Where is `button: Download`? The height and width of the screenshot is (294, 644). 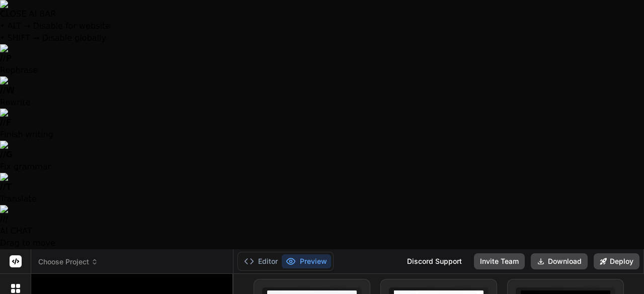
button: Download is located at coordinates (559, 261).